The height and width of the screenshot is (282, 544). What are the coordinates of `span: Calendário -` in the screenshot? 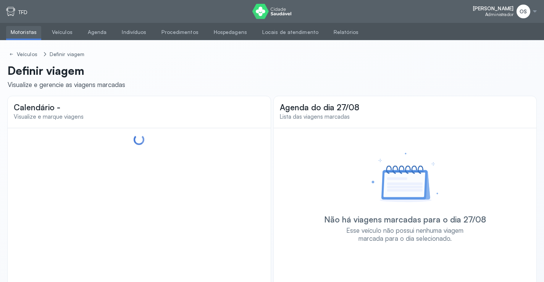 It's located at (37, 107).